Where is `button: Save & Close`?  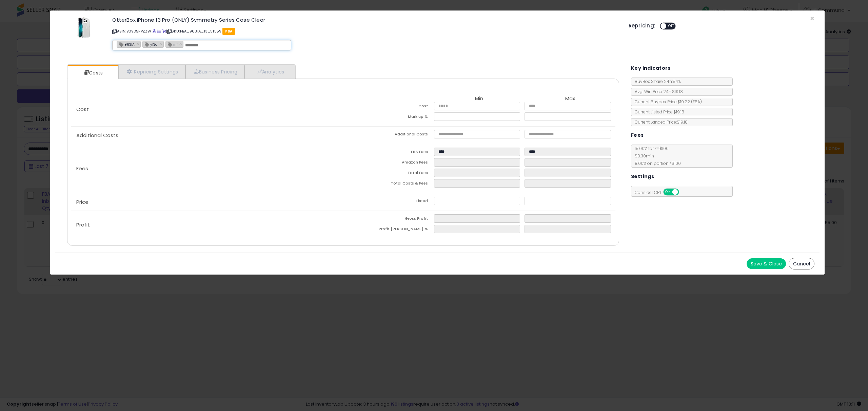 button: Save & Close is located at coordinates (767, 264).